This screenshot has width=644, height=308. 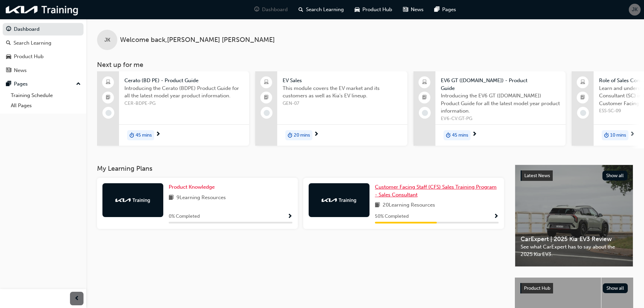 I want to click on a: Product HubShow all, so click(x=574, y=288).